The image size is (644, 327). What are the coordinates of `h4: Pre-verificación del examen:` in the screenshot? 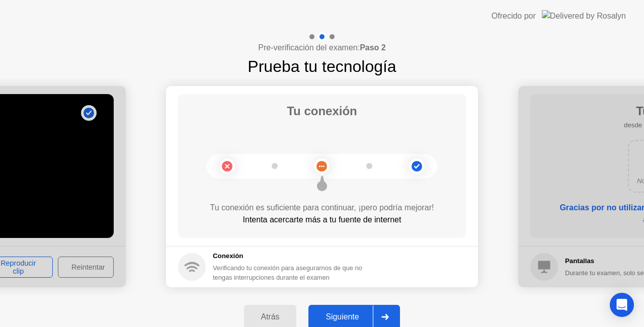 It's located at (321, 48).